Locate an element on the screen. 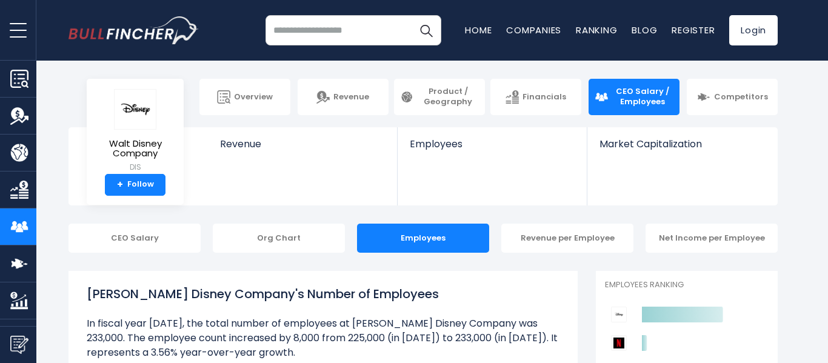 This screenshot has width=828, height=363. a: Ranking is located at coordinates (597, 30).